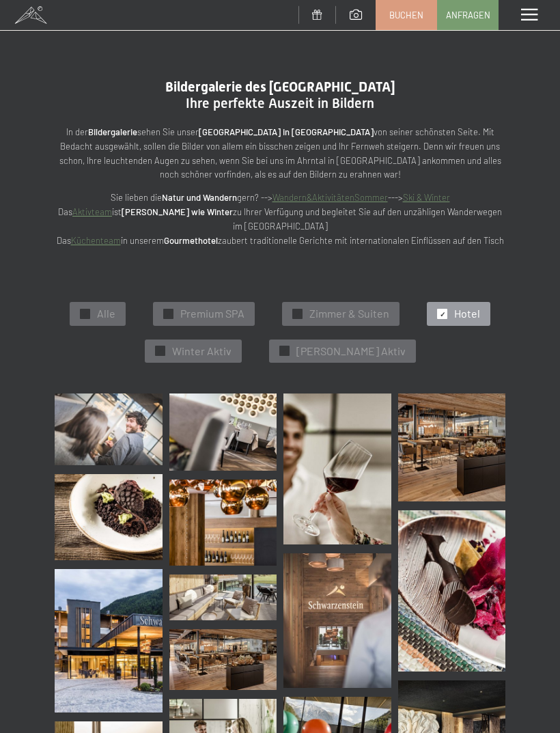 The height and width of the screenshot is (733, 560). Describe the element at coordinates (96, 240) in the screenshot. I see `a: Küchenteam` at that location.